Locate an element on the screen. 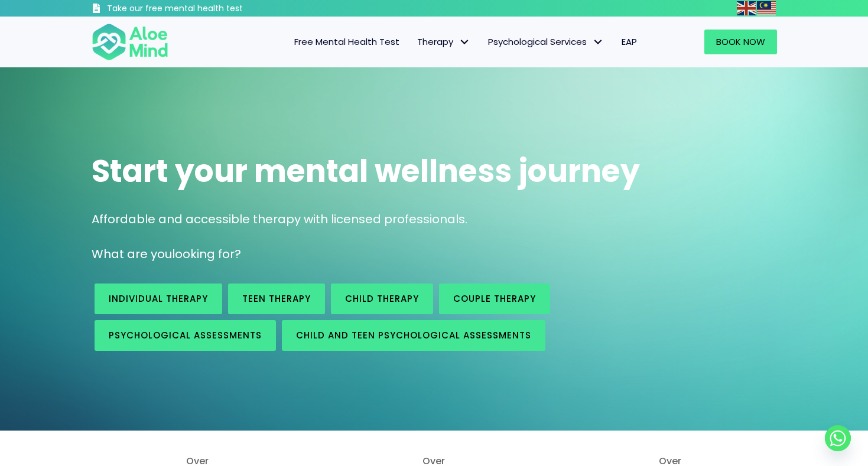  span: Start your mental wellness journey is located at coordinates (366, 171).